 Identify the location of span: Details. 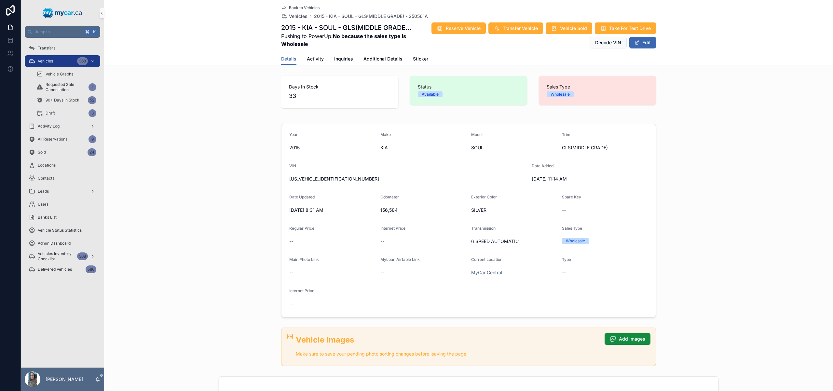
(288, 59).